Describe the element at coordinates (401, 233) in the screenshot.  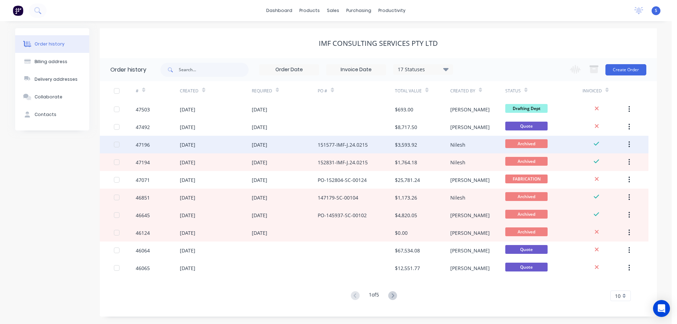
I see `div: $0.00` at that location.